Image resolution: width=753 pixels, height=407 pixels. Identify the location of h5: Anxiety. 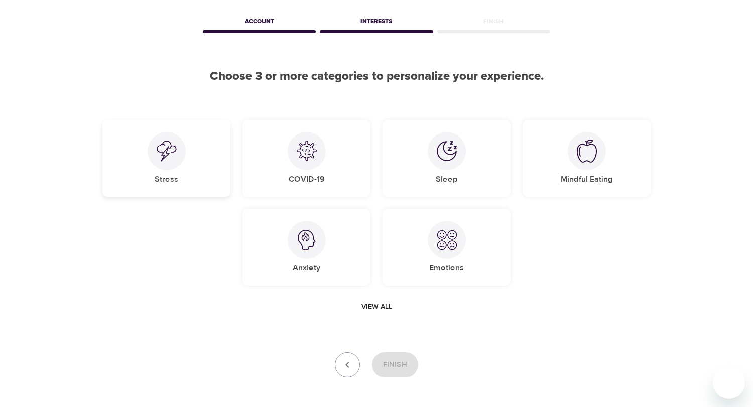
(306, 268).